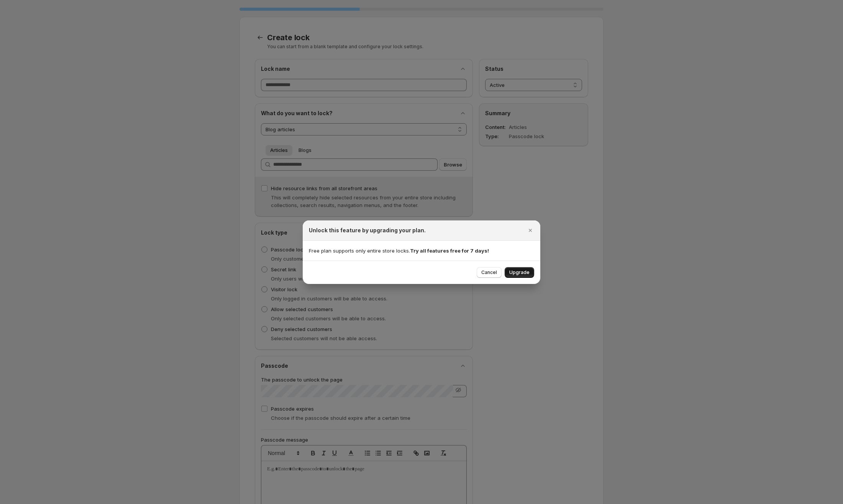 The width and height of the screenshot is (843, 504). What do you see at coordinates (519, 273) in the screenshot?
I see `button: Upgrade` at bounding box center [519, 273].